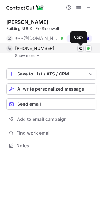 This screenshot has width=100, height=201. What do you see at coordinates (51, 133) in the screenshot?
I see `button: Find work email` at bounding box center [51, 133].